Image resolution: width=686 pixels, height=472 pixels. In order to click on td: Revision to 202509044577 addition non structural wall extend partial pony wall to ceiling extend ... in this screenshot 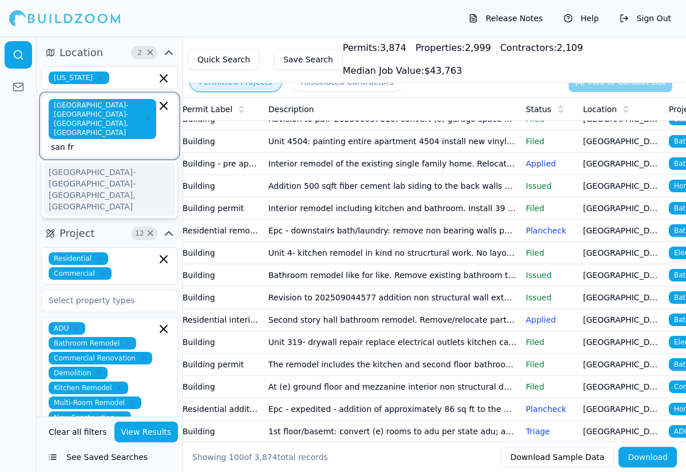, I will do `click(393, 298)`.